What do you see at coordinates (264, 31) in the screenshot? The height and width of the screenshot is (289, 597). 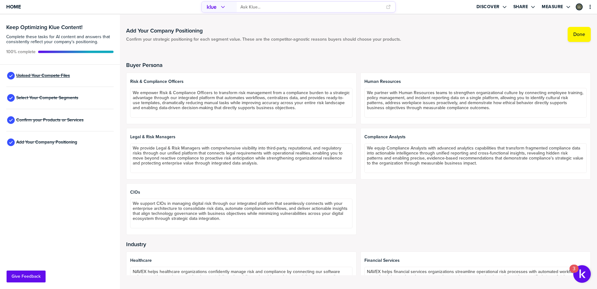 I see `h1: Add Your Company Positioning` at bounding box center [264, 31].